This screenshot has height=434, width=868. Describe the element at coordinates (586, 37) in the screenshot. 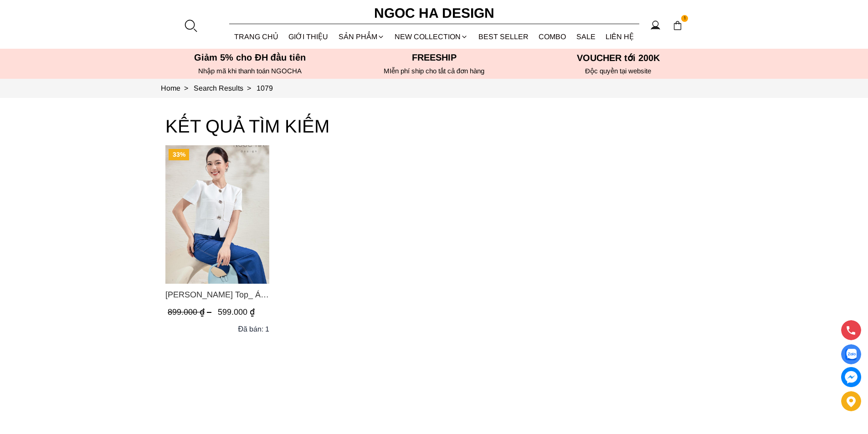

I see `a: SALE` at that location.